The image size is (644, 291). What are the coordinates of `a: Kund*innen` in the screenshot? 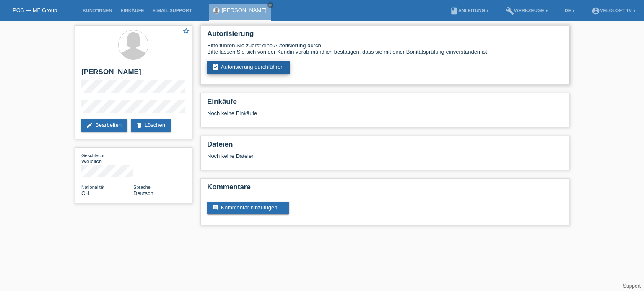 It's located at (97, 10).